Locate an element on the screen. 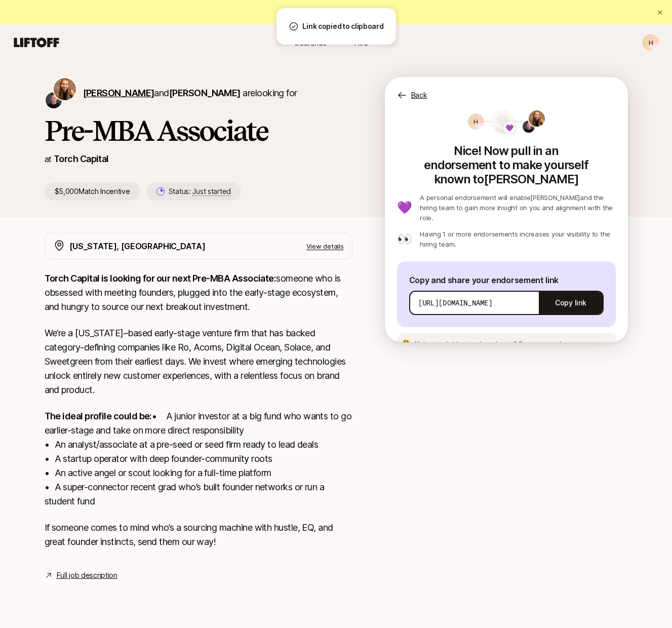 The width and height of the screenshot is (672, 628). p: are looking for is located at coordinates (190, 93).